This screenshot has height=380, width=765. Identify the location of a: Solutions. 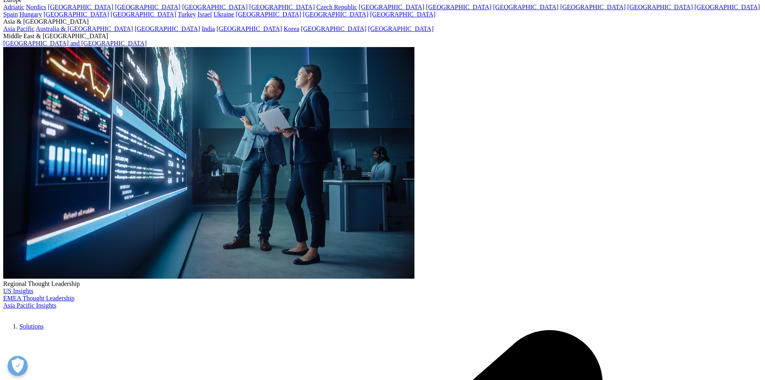
(31, 326).